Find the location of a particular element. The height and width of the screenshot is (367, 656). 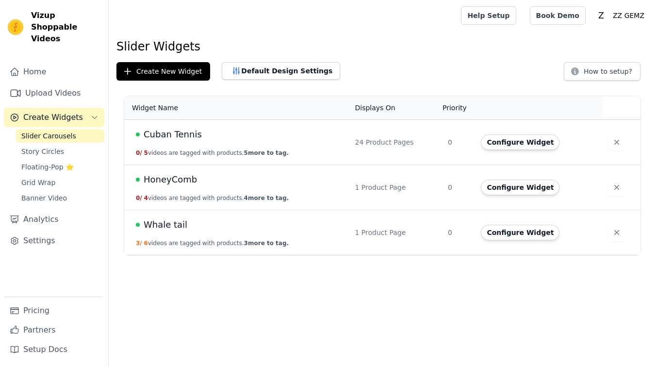

th: Priority is located at coordinates (458, 108).